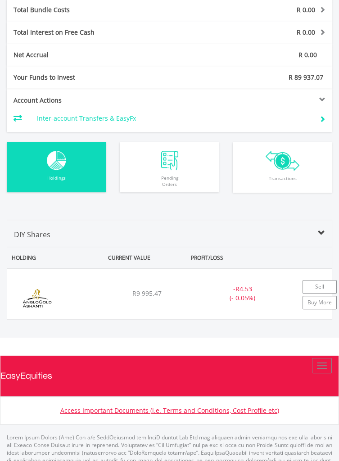 This screenshot has width=339, height=461. What do you see at coordinates (49, 258) in the screenshot?
I see `div: HOLDING` at bounding box center [49, 258].